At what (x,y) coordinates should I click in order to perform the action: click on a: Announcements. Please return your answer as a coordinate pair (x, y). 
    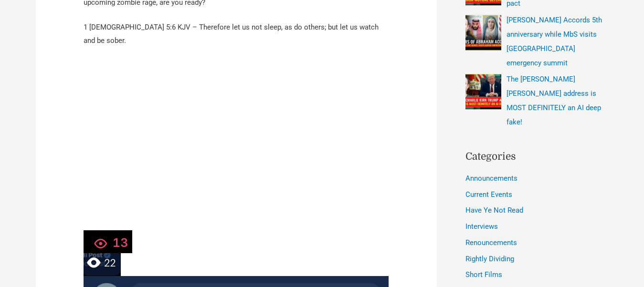
    Looking at the image, I should click on (491, 178).